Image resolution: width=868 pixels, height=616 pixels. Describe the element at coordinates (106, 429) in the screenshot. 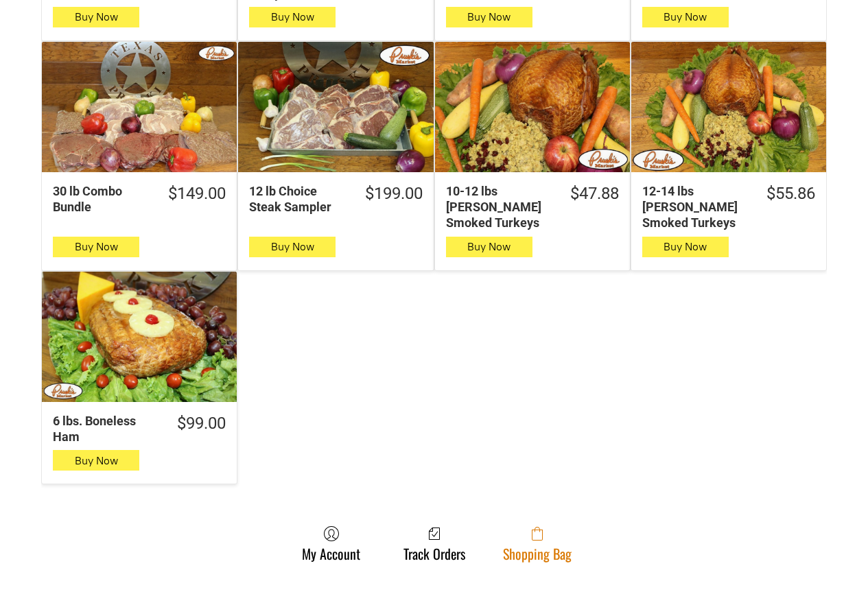

I see `div: 6 lbs. Boneless Ham` at that location.